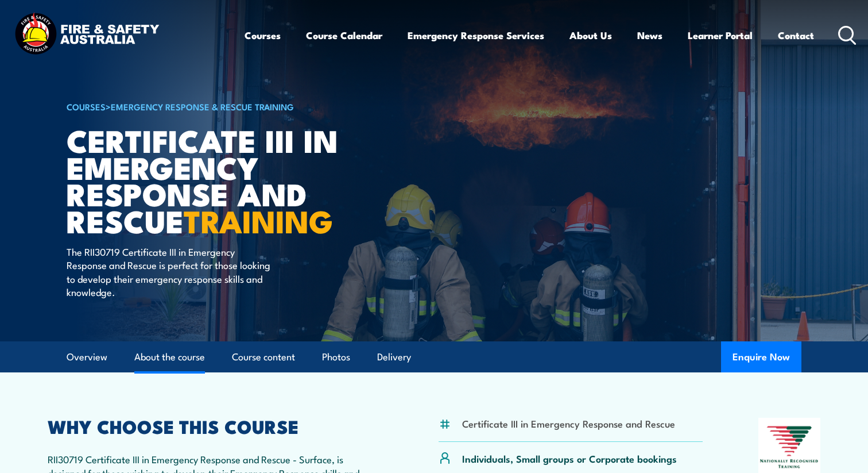 The width and height of the screenshot is (868, 473). I want to click on p: The RII30719 Certificate III in Emergency Response and Rescue is perfect for those looking to dev..., so click(171, 272).